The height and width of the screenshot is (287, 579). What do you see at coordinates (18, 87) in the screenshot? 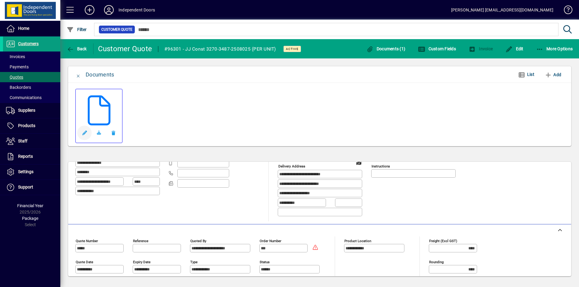
I see `span: Backorders` at bounding box center [18, 87].